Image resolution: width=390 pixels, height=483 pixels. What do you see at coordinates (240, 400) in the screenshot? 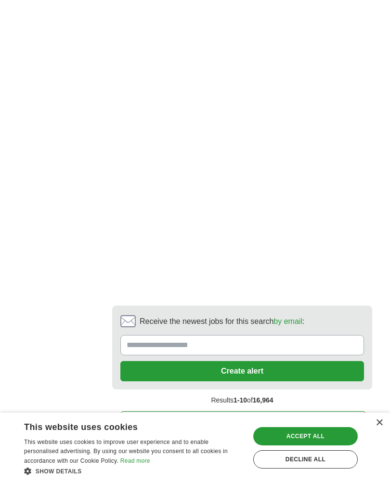
I see `span: 1-10` at bounding box center [240, 400].